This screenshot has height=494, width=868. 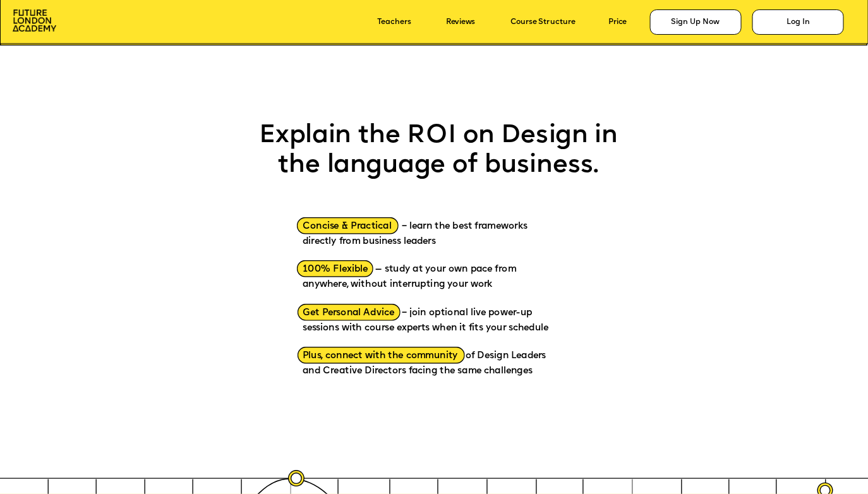 I want to click on a: Price, so click(x=618, y=22).